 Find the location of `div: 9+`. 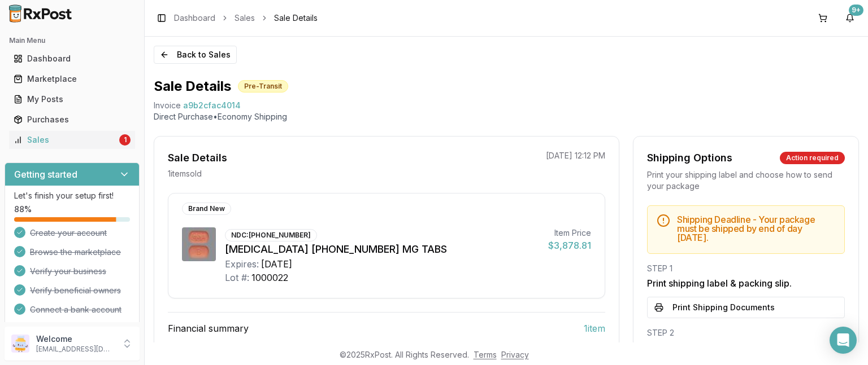

div: 9+ is located at coordinates (856, 10).